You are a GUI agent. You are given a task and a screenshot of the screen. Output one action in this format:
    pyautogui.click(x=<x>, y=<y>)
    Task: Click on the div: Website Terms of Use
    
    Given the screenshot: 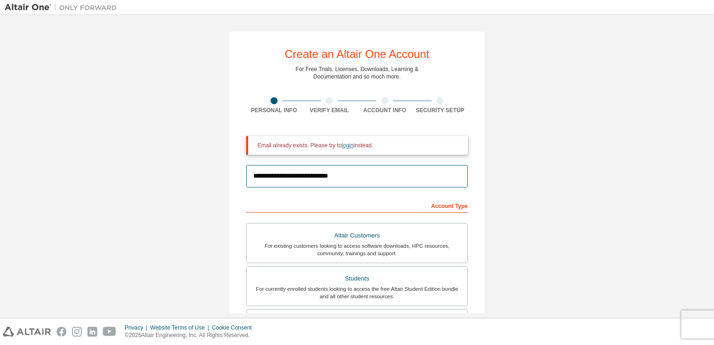 What is the action you would take?
    pyautogui.click(x=181, y=328)
    